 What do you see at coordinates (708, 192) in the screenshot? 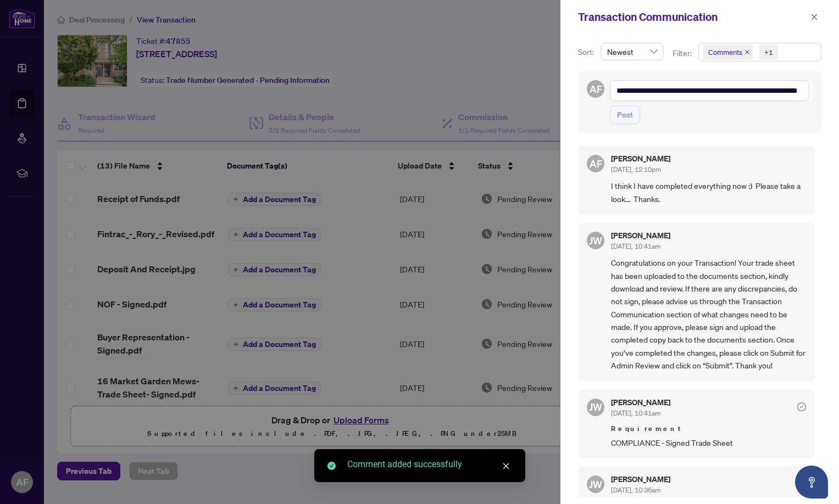
I see `span: I think I have completed everything now :) Please take a look... Thanks.` at bounding box center [708, 192].